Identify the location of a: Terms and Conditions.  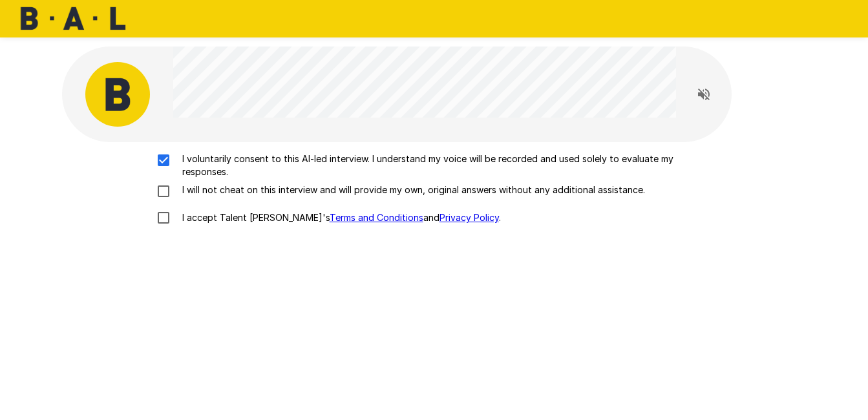
(376, 217).